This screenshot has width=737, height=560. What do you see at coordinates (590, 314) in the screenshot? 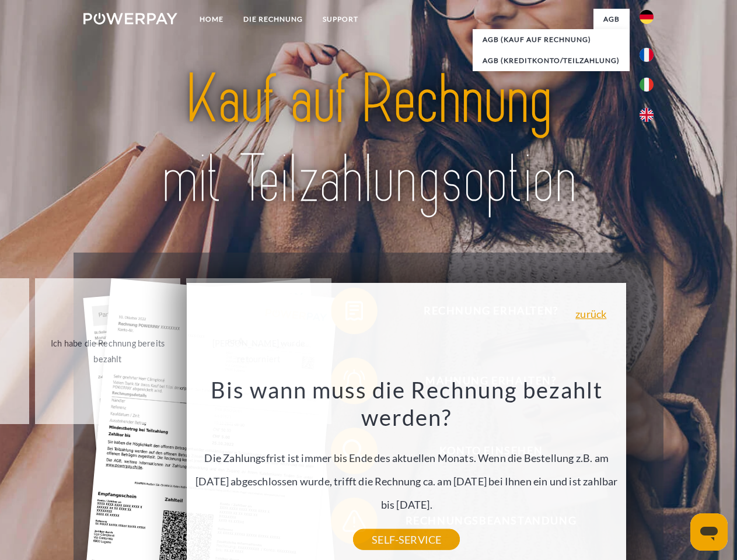
I see `a: zurück` at bounding box center [590, 314].